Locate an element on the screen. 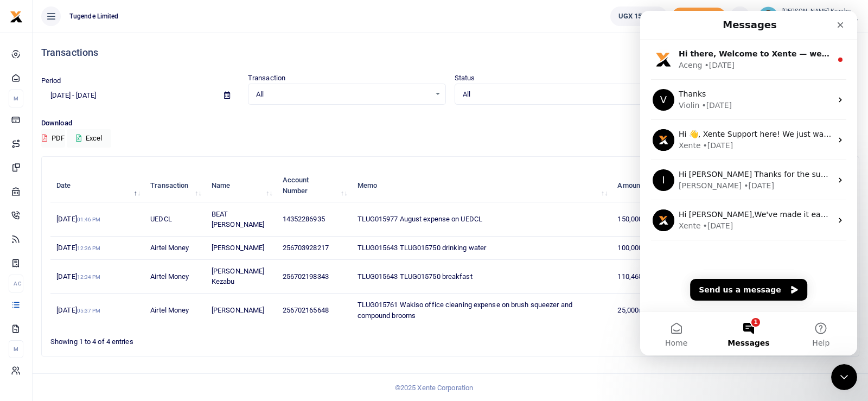 This screenshot has width=868, height=401. li: Toup your wallet is located at coordinates (699, 16).